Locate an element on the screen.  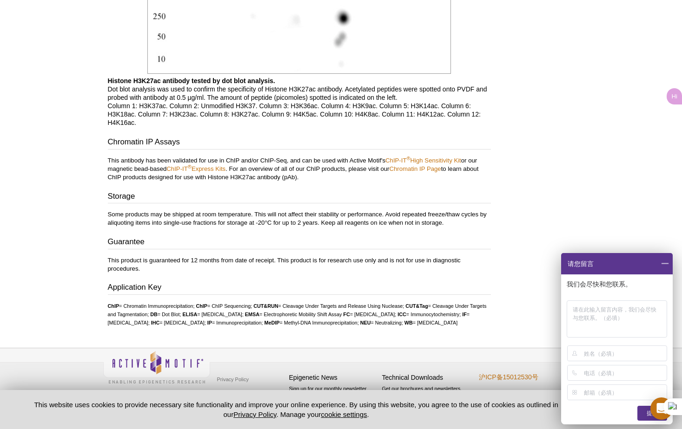
p: This antibody has been validated for use in ChIP and/or ChIP-Seq, and can be used with Active Mot... is located at coordinates (299, 169).